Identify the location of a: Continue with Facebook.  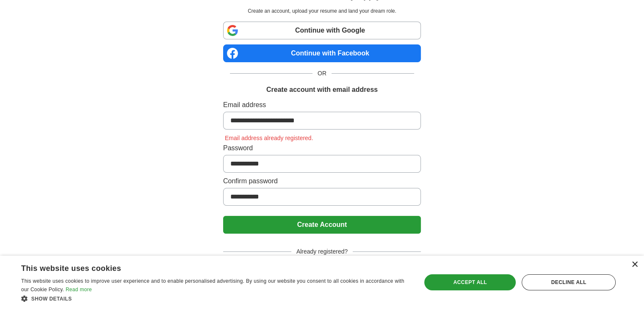
(322, 53).